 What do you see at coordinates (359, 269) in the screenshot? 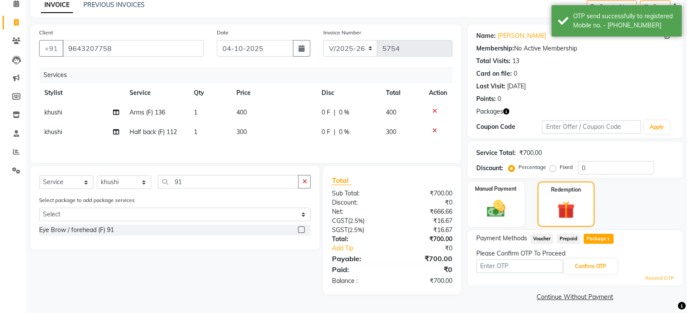
I see `div: Paid:` at bounding box center [359, 269].